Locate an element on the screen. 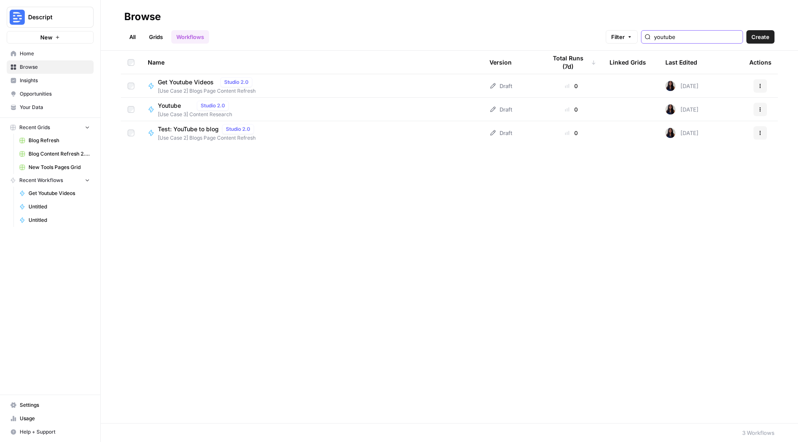 This screenshot has height=442, width=798. span: New Tools Pages Grid is located at coordinates (59, 167).